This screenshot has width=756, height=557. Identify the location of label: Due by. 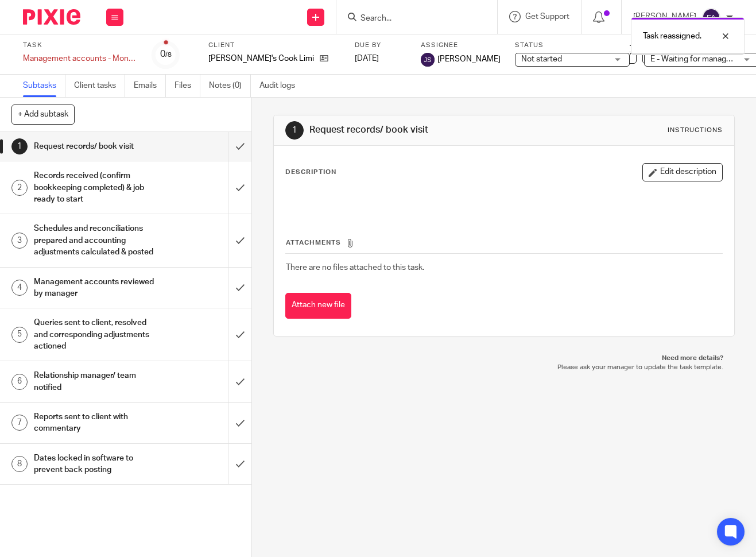
(381, 46).